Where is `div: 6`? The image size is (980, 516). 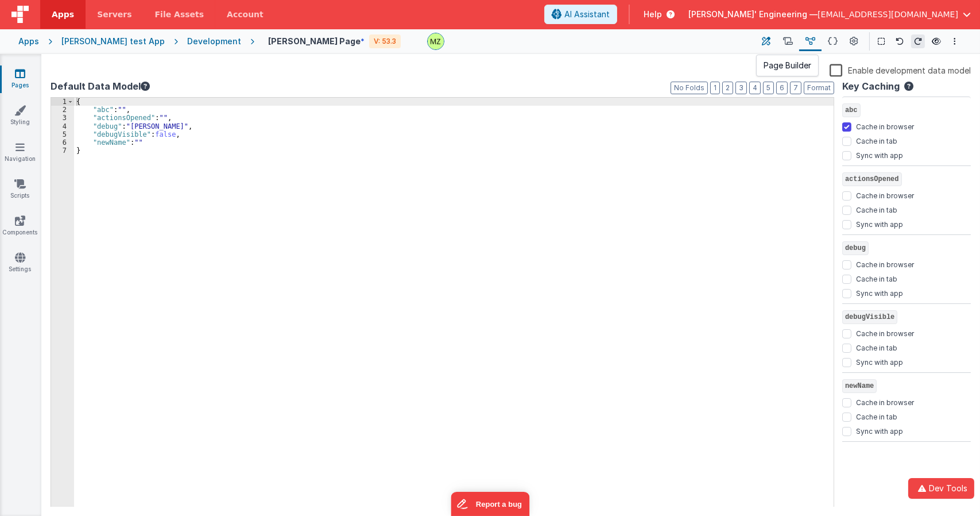
div: 6 is located at coordinates (63, 142).